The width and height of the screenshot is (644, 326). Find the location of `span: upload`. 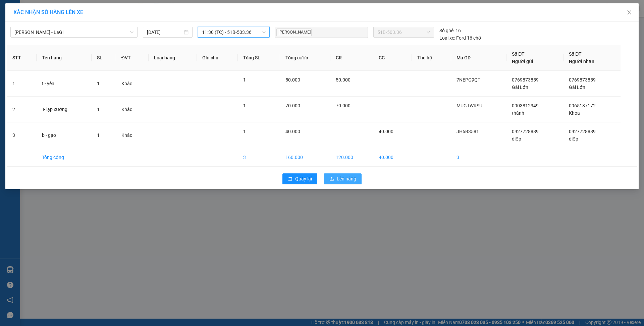

span: upload is located at coordinates (331, 179).